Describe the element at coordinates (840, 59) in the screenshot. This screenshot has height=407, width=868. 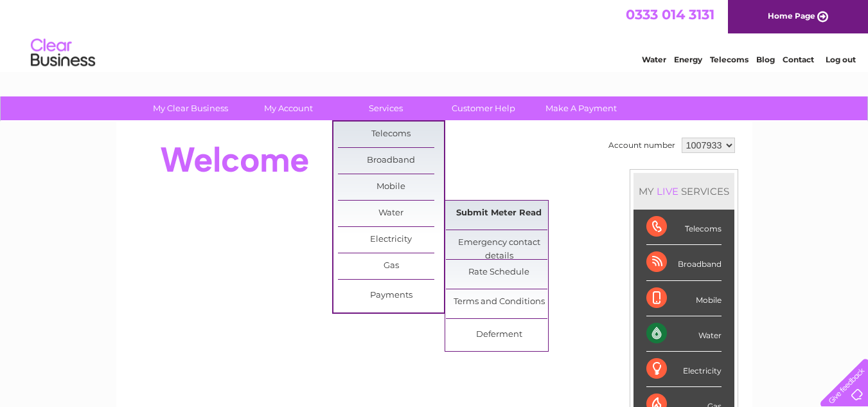
I see `a: Log out` at that location.